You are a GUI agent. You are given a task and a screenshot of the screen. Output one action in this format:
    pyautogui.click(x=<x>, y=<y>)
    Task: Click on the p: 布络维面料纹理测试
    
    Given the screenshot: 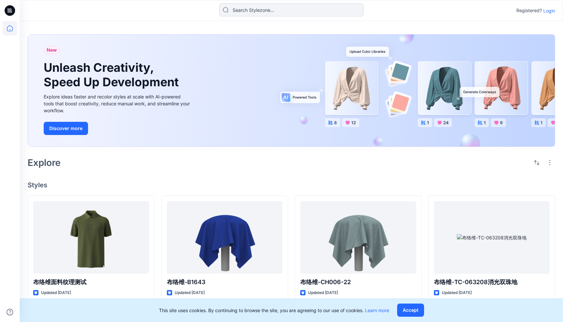 What is the action you would take?
    pyautogui.click(x=91, y=282)
    